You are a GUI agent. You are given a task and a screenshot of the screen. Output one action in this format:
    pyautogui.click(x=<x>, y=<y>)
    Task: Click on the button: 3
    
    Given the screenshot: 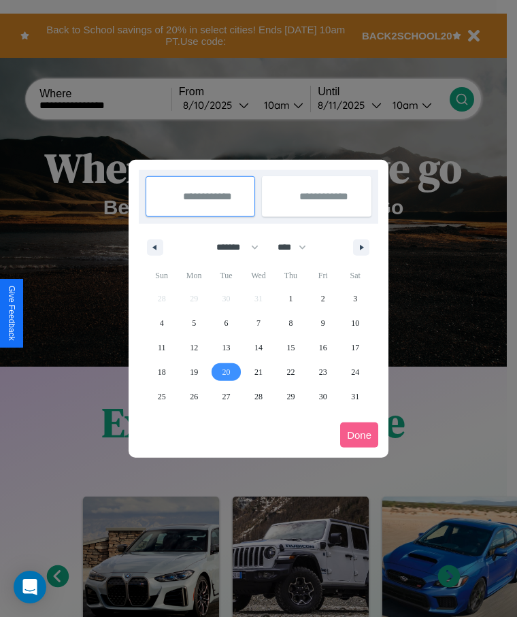 What is the action you would take?
    pyautogui.click(x=355, y=298)
    